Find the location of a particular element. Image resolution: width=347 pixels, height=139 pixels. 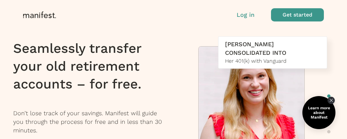

div: Open Tolstoy is located at coordinates (319, 113).